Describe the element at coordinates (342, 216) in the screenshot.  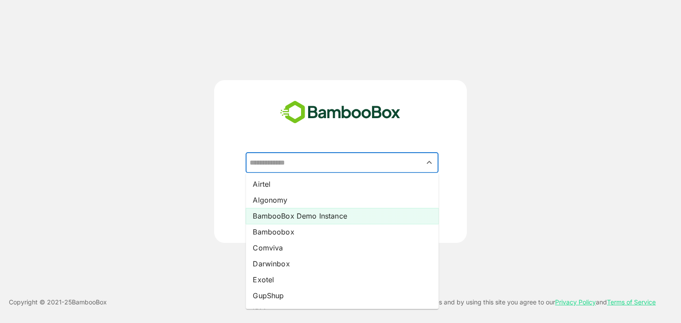
I see `li: BambooBox Demo Instance` at that location.